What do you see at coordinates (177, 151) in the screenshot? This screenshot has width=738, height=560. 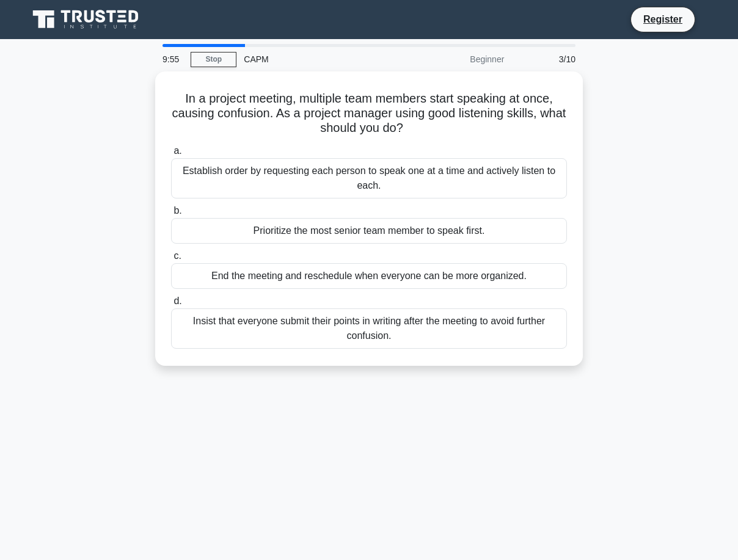 I see `span: a.` at bounding box center [177, 151].